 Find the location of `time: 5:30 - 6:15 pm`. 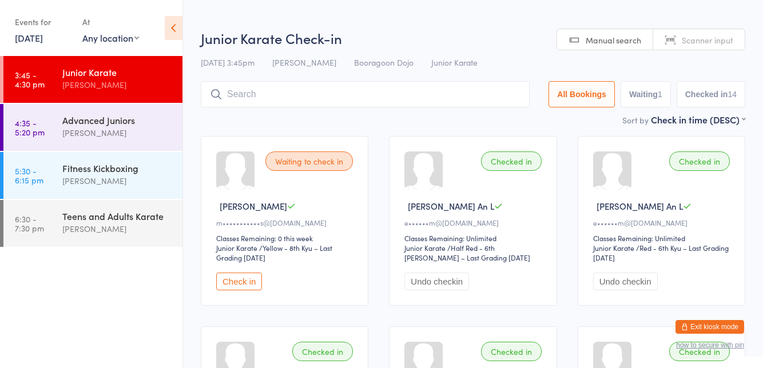

time: 5:30 - 6:15 pm is located at coordinates (29, 176).